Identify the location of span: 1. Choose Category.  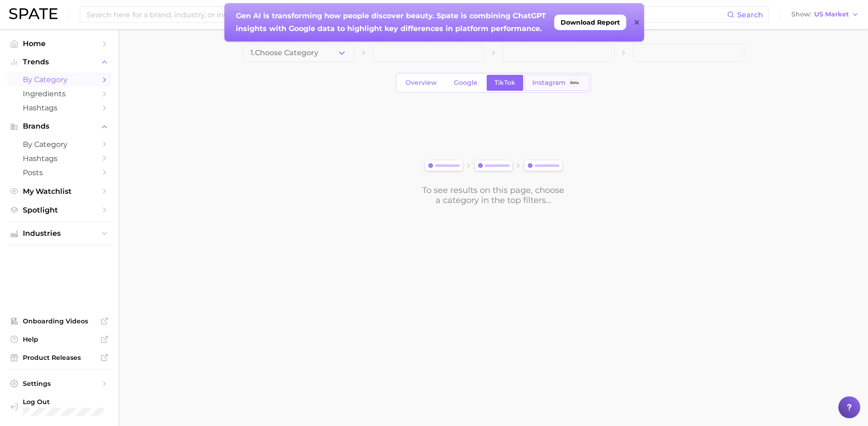
(284, 53).